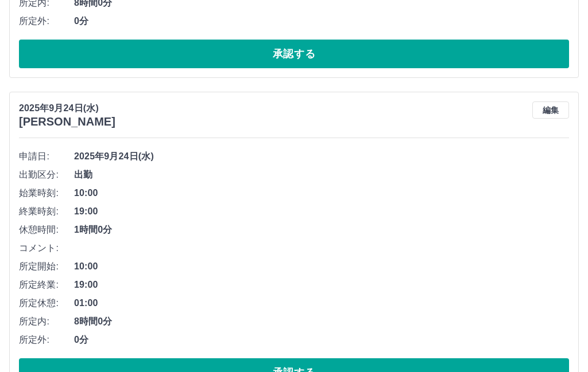 The image size is (588, 372). What do you see at coordinates (47, 230) in the screenshot?
I see `span: 休憩時間:` at bounding box center [47, 230].